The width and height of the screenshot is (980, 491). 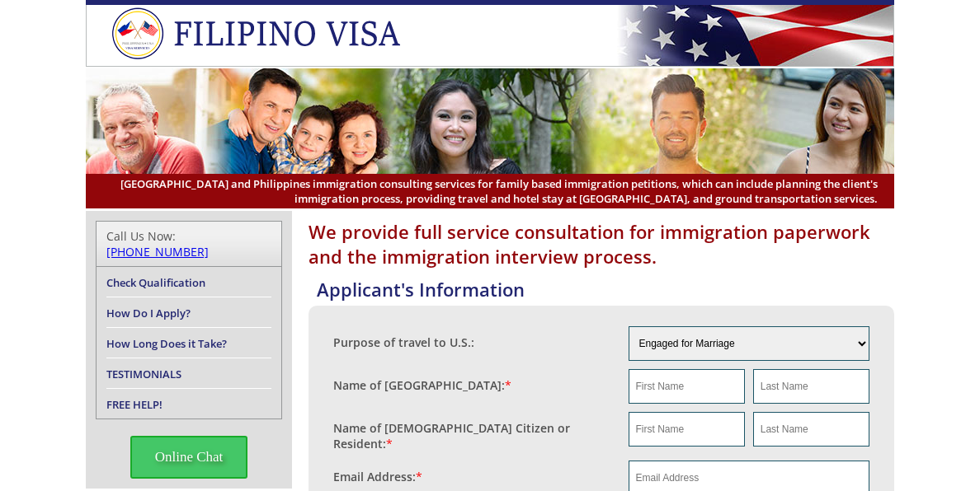 What do you see at coordinates (134, 405) in the screenshot?
I see `a: FREE HELP!` at bounding box center [134, 405].